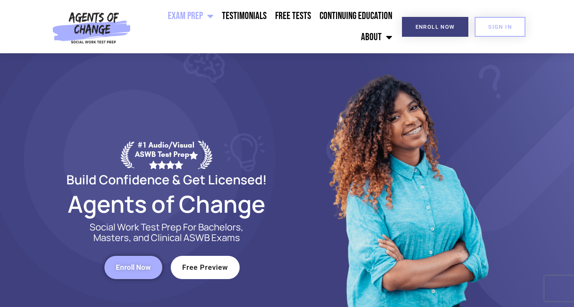  What do you see at coordinates (191, 16) in the screenshot?
I see `a: Exam Prep` at bounding box center [191, 16].